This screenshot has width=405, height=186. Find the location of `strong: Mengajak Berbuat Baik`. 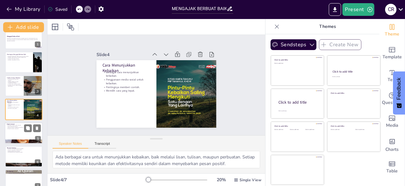

strong: Mengajak Berbuat Baik is located at coordinates (13, 36).